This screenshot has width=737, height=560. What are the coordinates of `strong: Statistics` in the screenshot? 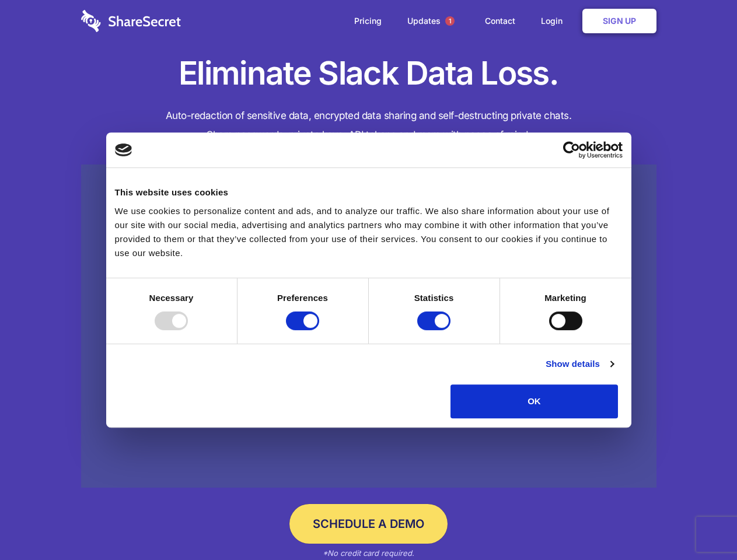 It's located at (434, 298).